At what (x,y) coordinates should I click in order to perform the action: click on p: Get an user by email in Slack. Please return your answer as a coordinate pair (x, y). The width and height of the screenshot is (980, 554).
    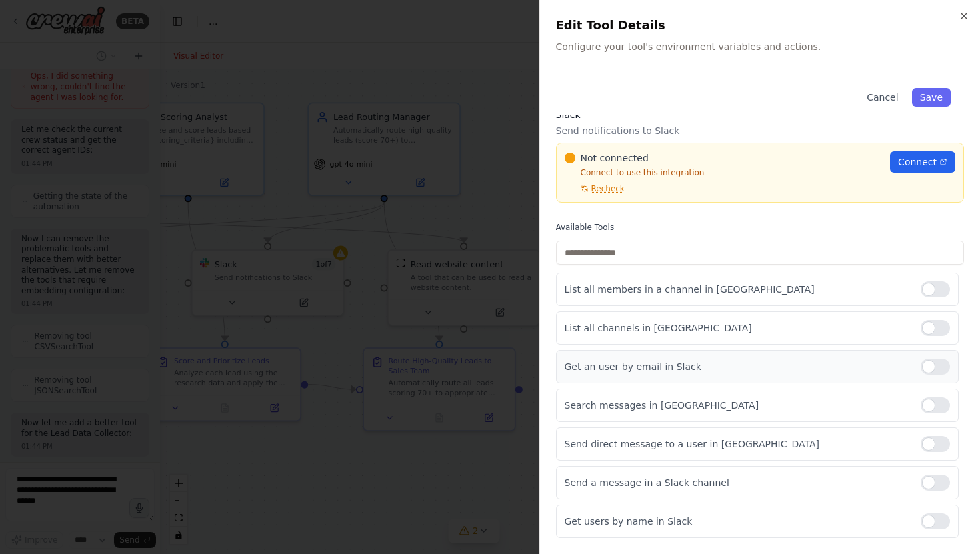
    Looking at the image, I should click on (737, 367).